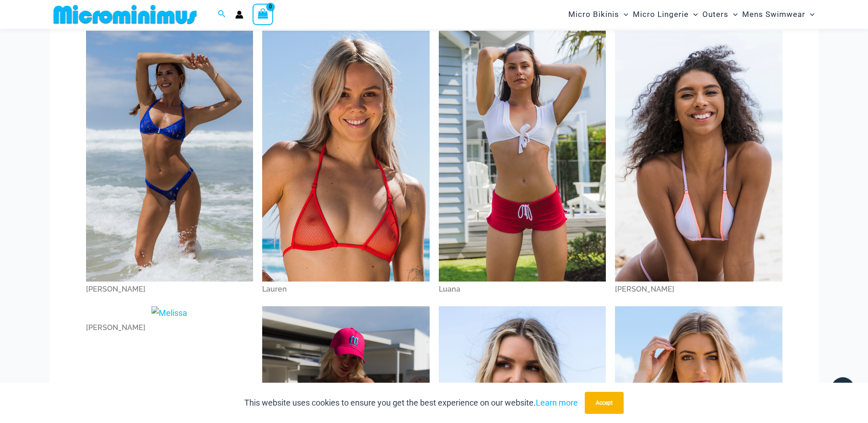 The height and width of the screenshot is (423, 868). What do you see at coordinates (778, 14) in the screenshot?
I see `a: Mens SwimwearMenu ToggleMenu Toggle` at bounding box center [778, 14].